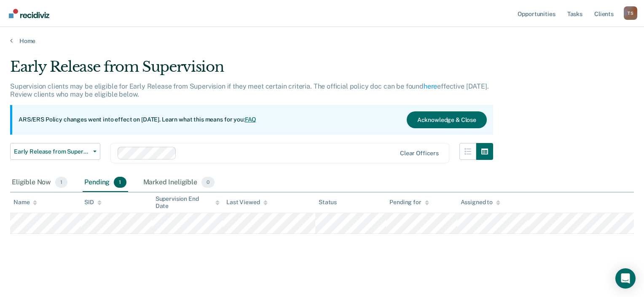  What do you see at coordinates (29, 14) in the screenshot?
I see `img: Recidiviz` at bounding box center [29, 14].